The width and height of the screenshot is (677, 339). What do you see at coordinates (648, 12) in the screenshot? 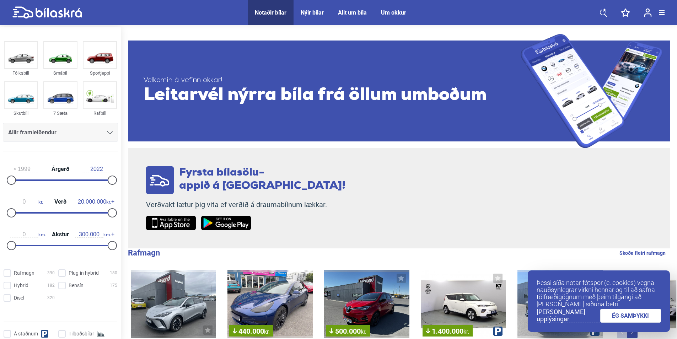
I see `img: user-login.svg` at bounding box center [648, 12].